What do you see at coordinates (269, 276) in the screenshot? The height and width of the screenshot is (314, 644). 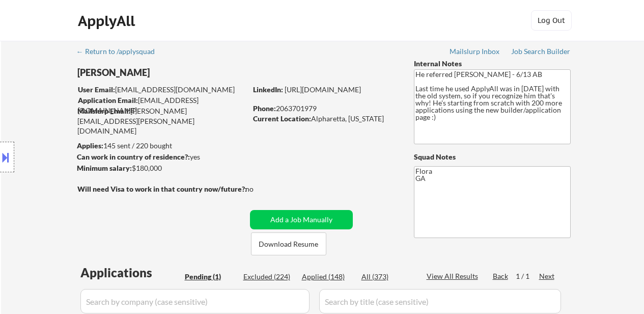 I see `div: Excluded (224)` at bounding box center [269, 276].